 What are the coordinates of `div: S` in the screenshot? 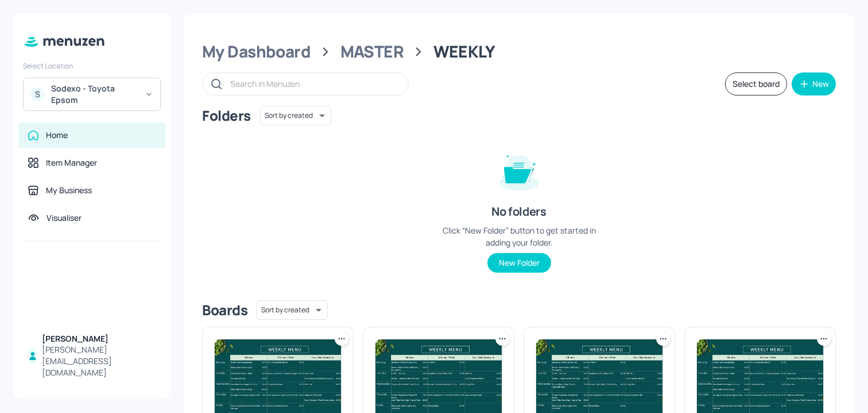 It's located at (37, 94).